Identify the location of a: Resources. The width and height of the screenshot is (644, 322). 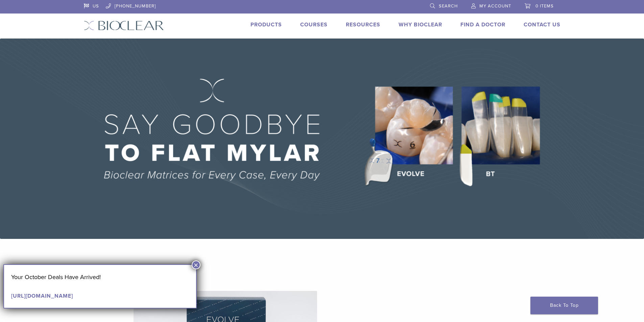
(363, 25).